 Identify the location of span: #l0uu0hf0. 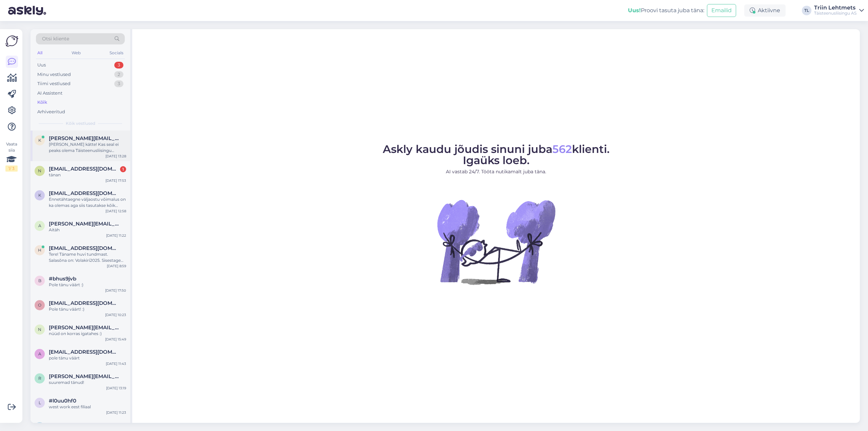
(62, 401).